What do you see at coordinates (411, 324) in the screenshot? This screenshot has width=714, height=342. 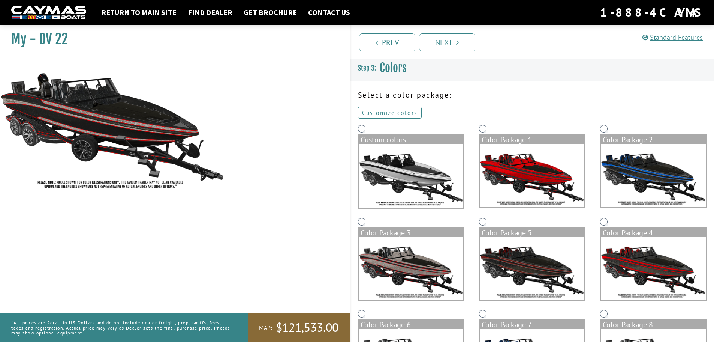 I see `div: Color Package 6` at bounding box center [411, 324].